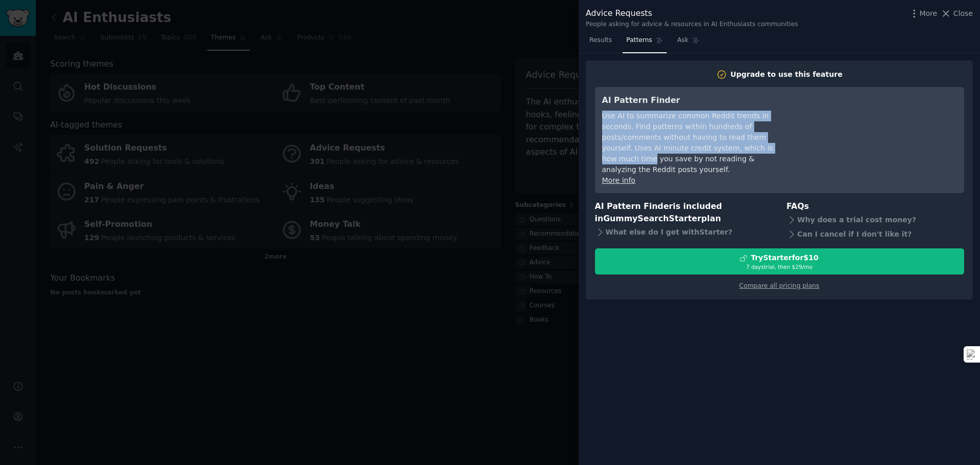  Describe the element at coordinates (688, 43) in the screenshot. I see `a: Ask` at that location.